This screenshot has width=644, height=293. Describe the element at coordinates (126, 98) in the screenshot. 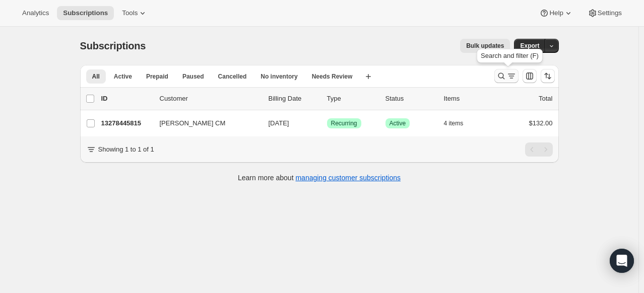

I see `p: ID` at that location.